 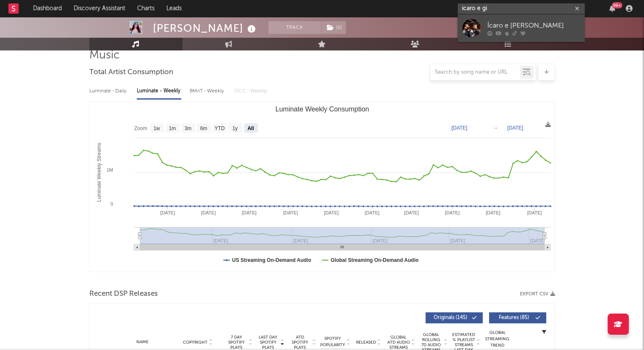 I want to click on span: Music, so click(x=105, y=56).